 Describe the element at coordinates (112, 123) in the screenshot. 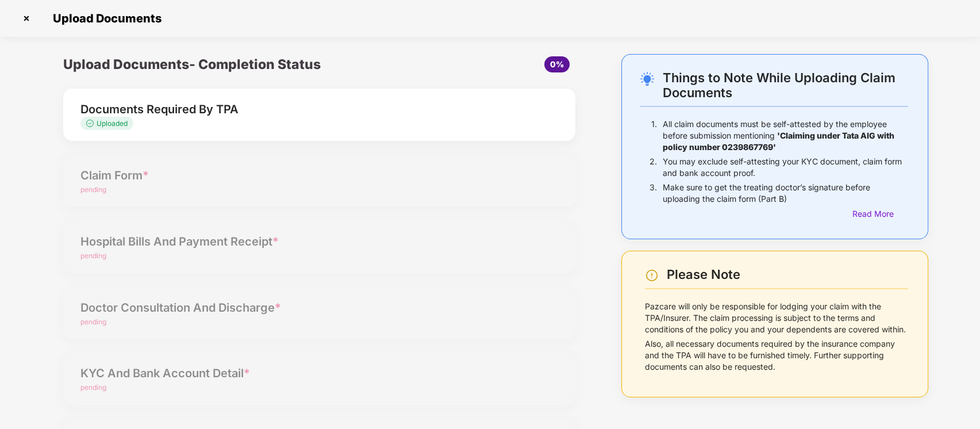

I see `span: Uploaded` at that location.